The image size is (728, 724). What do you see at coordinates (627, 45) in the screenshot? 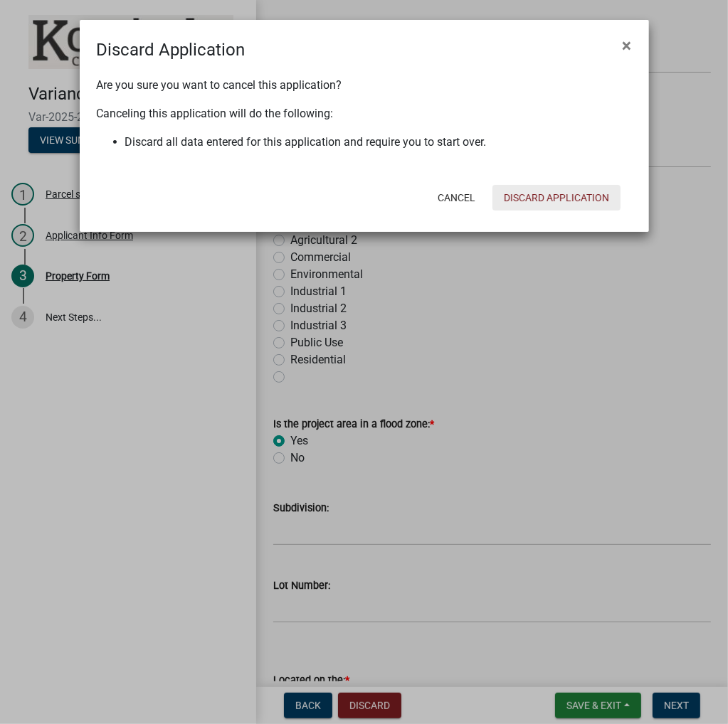
I see `button: Close` at bounding box center [627, 45].